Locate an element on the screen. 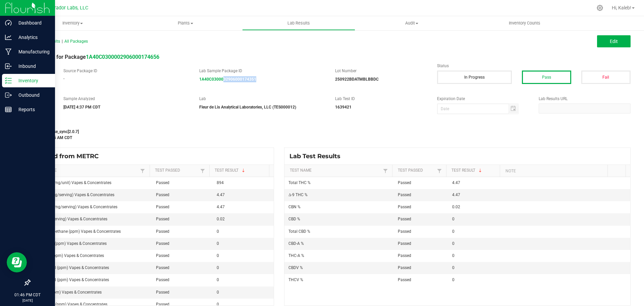 The height and width of the screenshot is (306, 644). span: CBD-A % is located at coordinates (296, 243).